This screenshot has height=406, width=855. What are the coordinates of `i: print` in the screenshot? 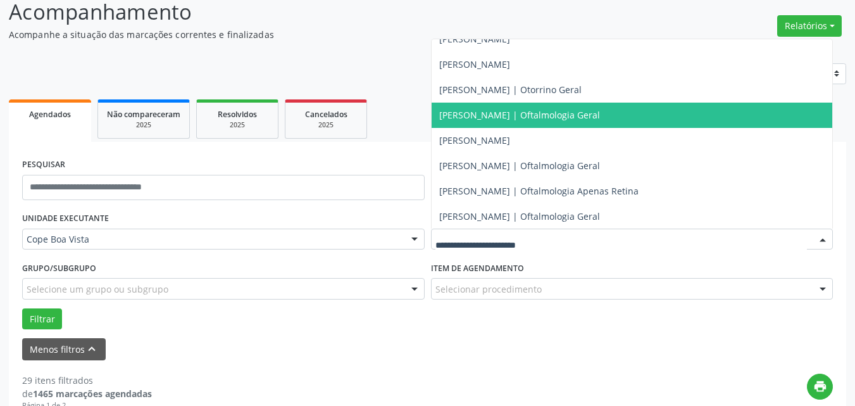 It's located at (821, 386).